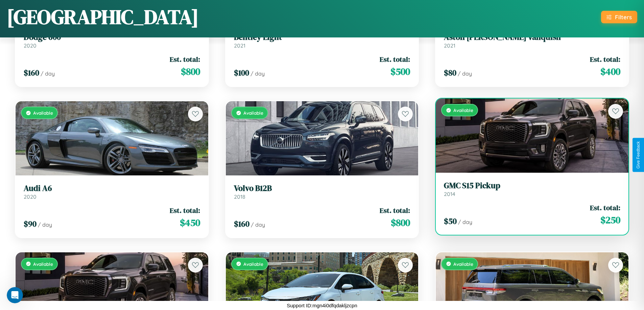 Image resolution: width=644 pixels, height=310 pixels. What do you see at coordinates (112, 40) in the screenshot?
I see `a: Dodge 6002020` at bounding box center [112, 40].